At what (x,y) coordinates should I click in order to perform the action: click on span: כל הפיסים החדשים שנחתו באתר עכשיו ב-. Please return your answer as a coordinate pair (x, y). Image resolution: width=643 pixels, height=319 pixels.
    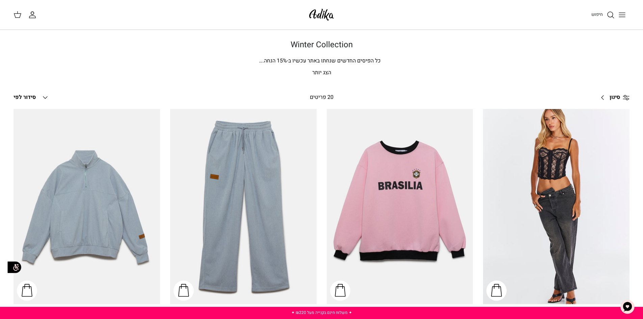
    Looking at the image, I should click on (334, 61).